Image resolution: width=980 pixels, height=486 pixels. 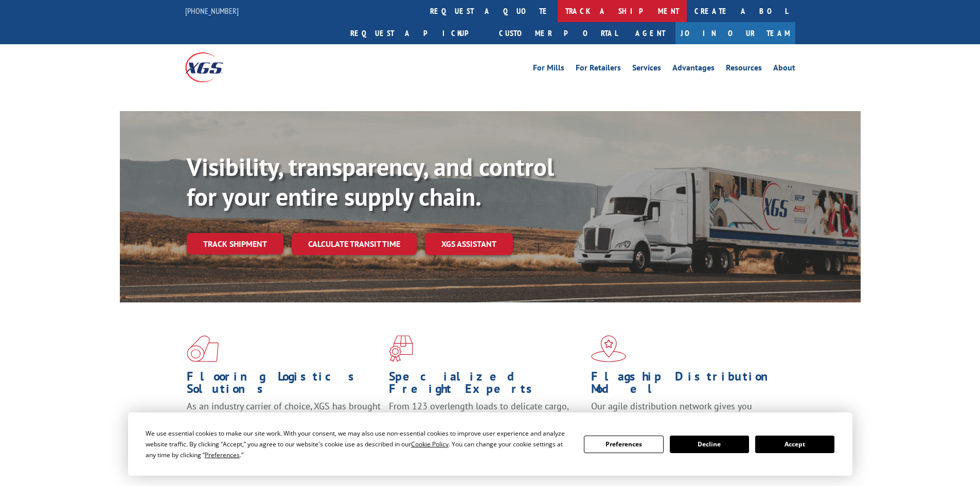 What do you see at coordinates (548, 70) in the screenshot?
I see `a: For Mills` at bounding box center [548, 70].